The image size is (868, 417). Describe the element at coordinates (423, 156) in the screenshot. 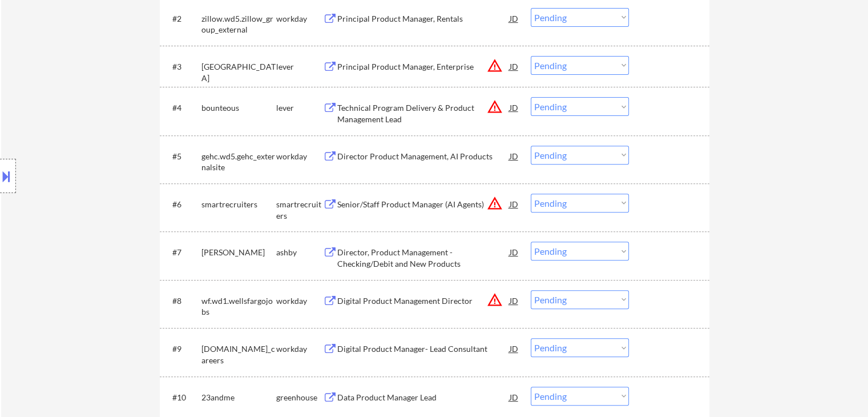

I see `div: Director Product Management, AI Products` at that location.